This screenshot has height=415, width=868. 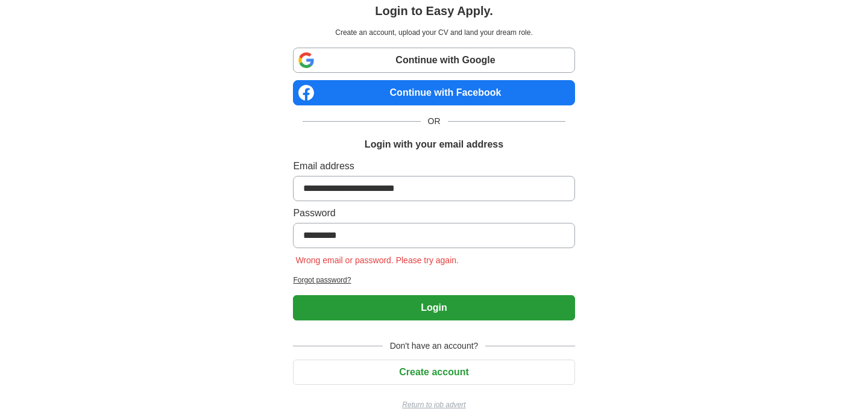 I want to click on span: Don't have an account?, so click(x=434, y=346).